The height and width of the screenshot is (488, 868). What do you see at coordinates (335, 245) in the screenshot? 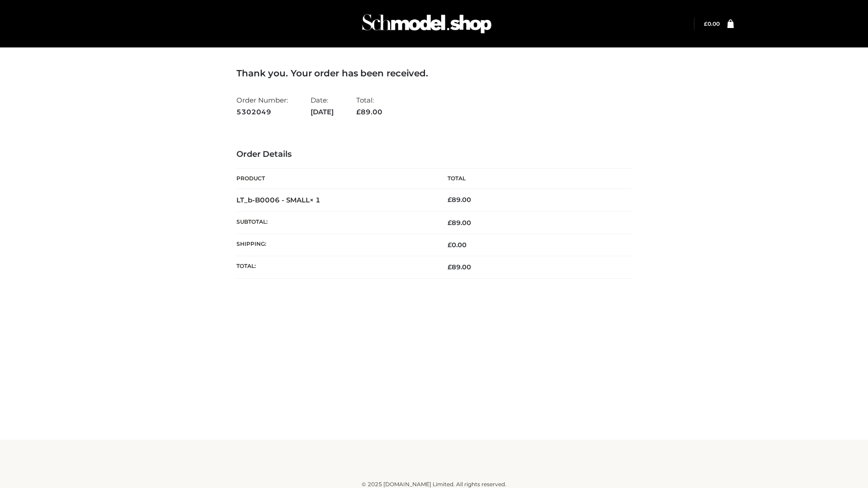
I see `th: Shipping:` at bounding box center [335, 245].